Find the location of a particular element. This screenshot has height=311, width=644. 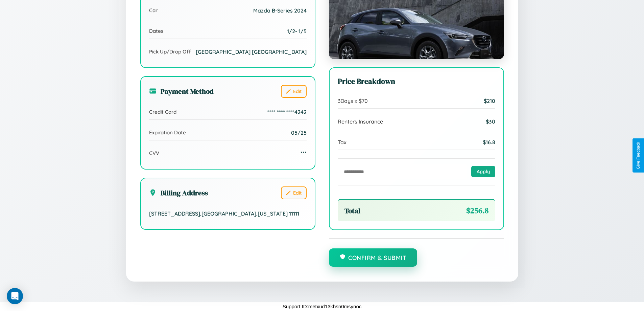

span: Mazda B-Series 2024 is located at coordinates (280, 10).